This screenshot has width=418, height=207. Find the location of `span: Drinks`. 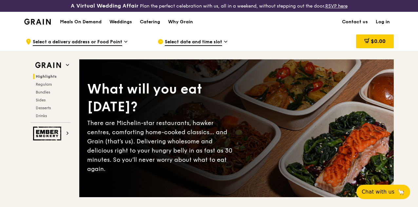

span: Drinks is located at coordinates (41, 116).